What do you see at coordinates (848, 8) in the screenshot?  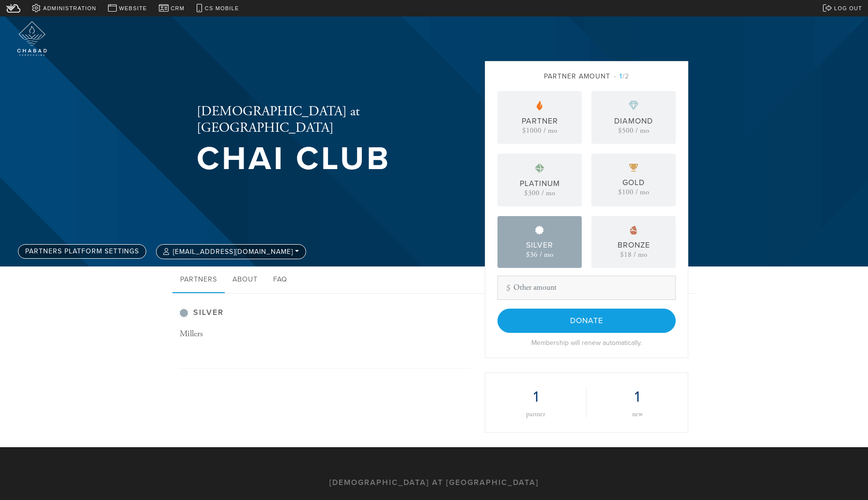 I see `span: Log out` at bounding box center [848, 8].